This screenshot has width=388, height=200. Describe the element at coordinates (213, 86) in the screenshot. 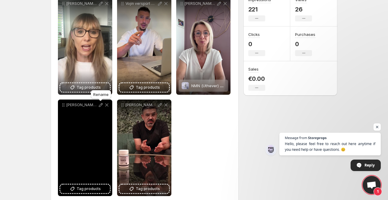

I see `span: NMN (Uthever) Kapseln` at that location.